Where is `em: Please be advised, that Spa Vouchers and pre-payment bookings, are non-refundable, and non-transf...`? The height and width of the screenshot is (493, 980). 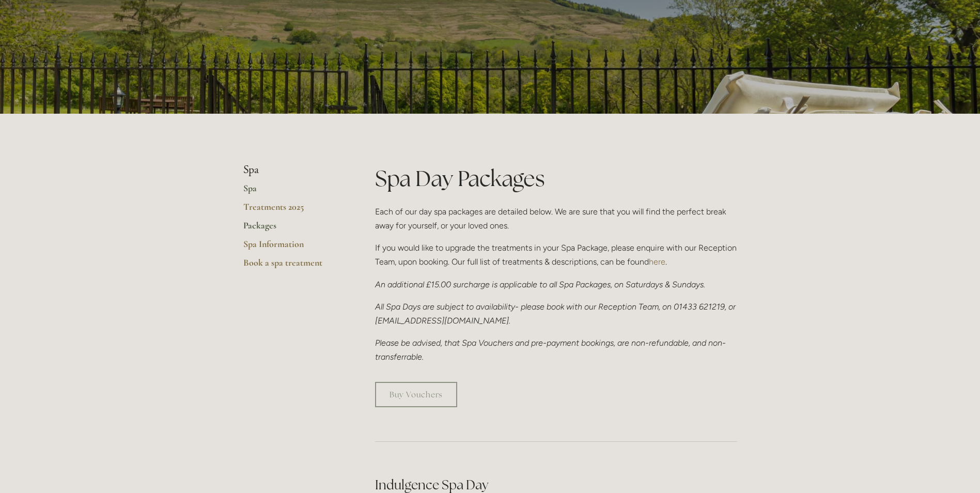 em: Please be advised, that Spa Vouchers and pre-payment bookings, are non-refundable, and non-transf... is located at coordinates (550, 350).